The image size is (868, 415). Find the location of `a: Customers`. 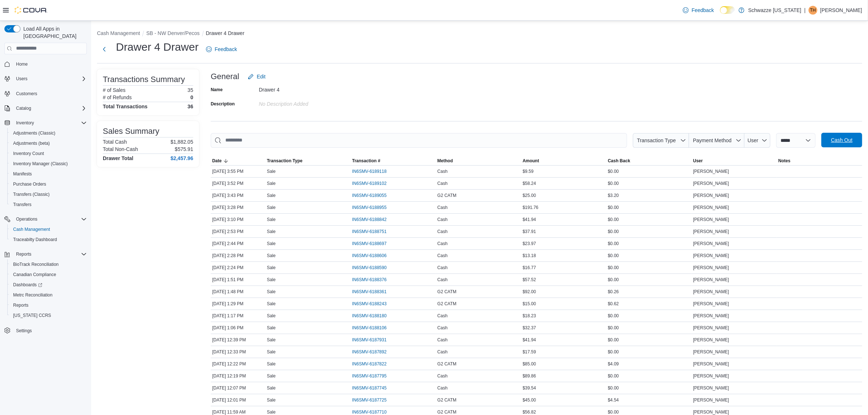

a: Customers is located at coordinates (27, 93).